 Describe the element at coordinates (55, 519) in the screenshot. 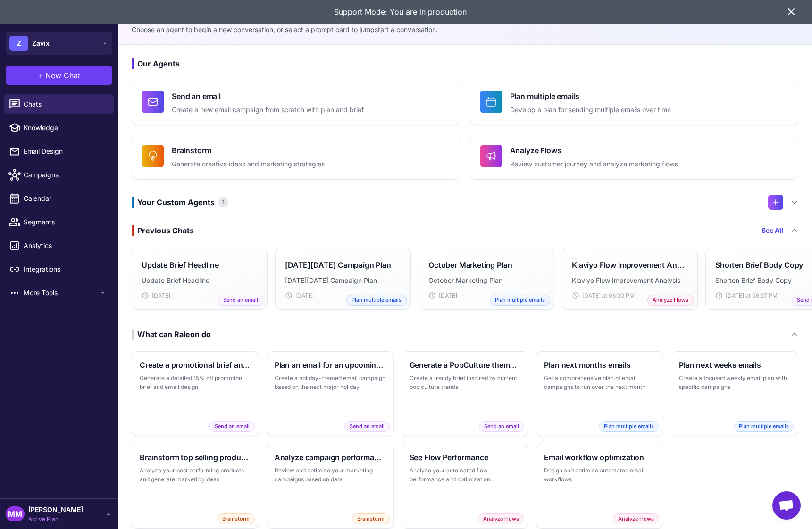

I see `span: Active Plan` at that location.